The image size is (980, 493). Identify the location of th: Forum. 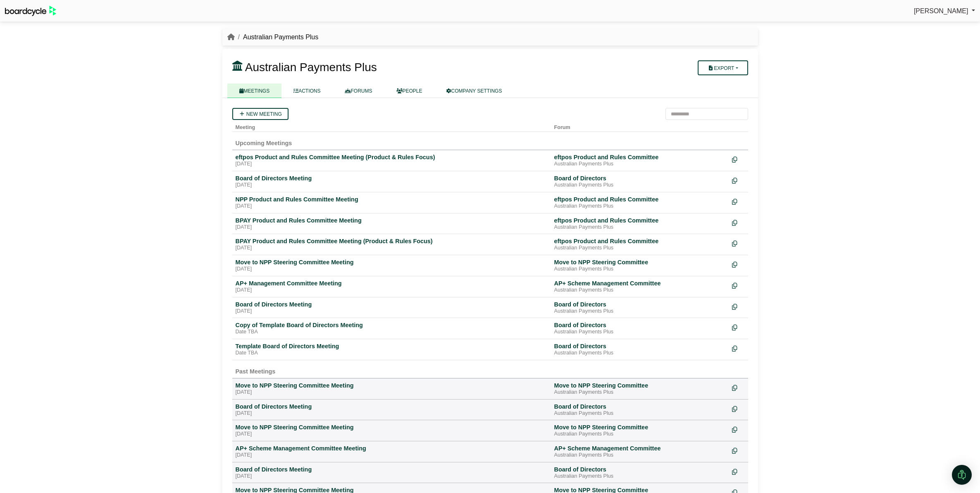
(640, 126).